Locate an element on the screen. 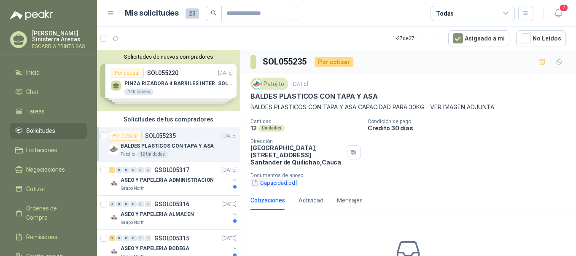 The height and width of the screenshot is (256, 576). p: Condición de pago is located at coordinates (470, 121).